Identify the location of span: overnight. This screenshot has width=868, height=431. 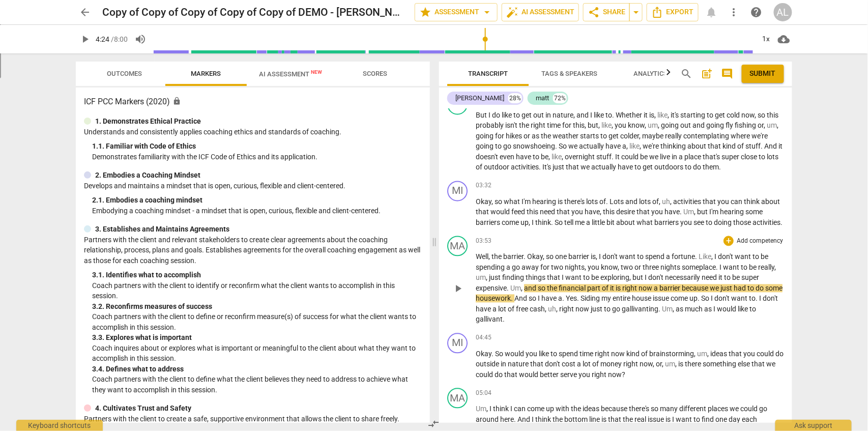
(581, 157).